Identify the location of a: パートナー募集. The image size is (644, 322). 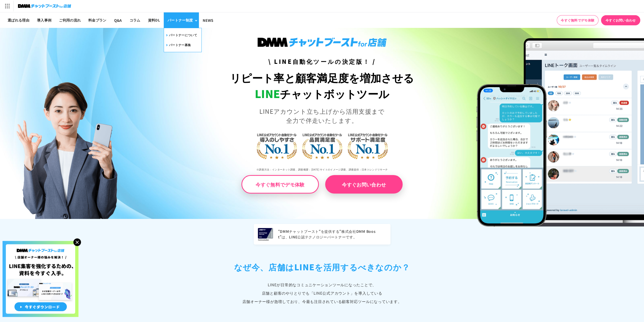
(178, 45).